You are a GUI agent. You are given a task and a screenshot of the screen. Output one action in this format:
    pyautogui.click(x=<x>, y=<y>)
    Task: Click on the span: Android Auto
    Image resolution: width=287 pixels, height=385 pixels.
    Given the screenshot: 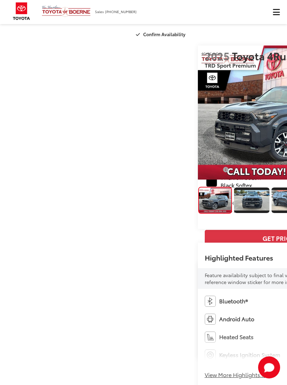 What is the action you would take?
    pyautogui.click(x=237, y=319)
    